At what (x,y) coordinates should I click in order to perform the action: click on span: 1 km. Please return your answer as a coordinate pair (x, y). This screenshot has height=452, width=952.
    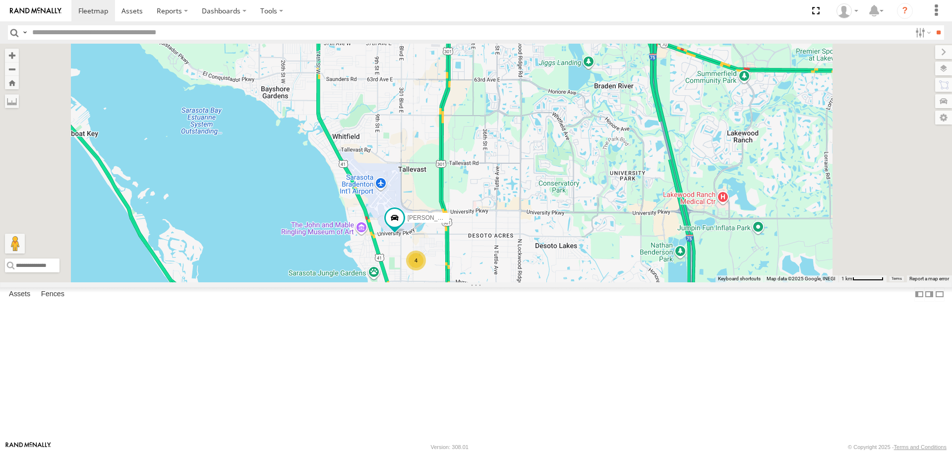
    Looking at the image, I should click on (847, 278).